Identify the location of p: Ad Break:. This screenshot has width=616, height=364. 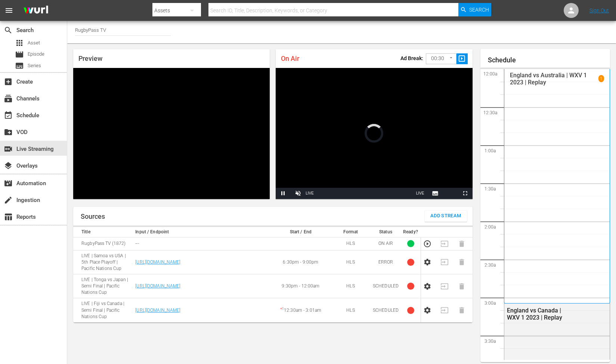
(412, 58).